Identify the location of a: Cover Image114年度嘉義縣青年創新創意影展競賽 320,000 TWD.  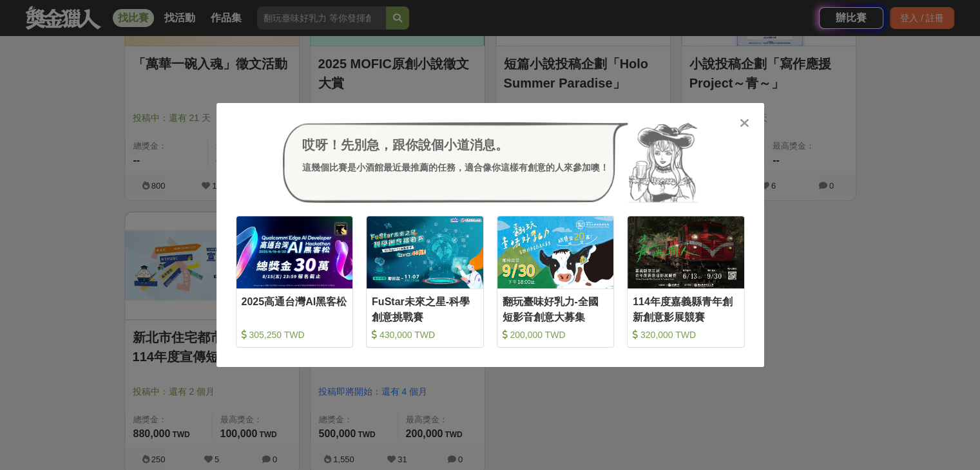
(685, 281).